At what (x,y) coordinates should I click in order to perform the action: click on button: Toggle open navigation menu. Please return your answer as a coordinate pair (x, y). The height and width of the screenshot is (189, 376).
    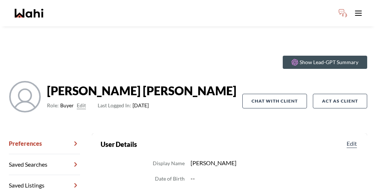
    Looking at the image, I should click on (358, 13).